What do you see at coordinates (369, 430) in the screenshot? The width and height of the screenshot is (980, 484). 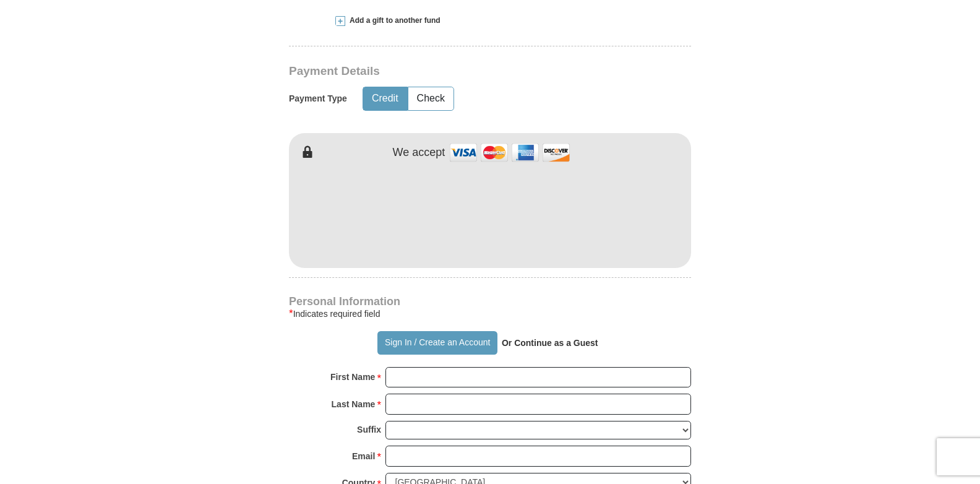 I see `strong: Suffix` at bounding box center [369, 430].